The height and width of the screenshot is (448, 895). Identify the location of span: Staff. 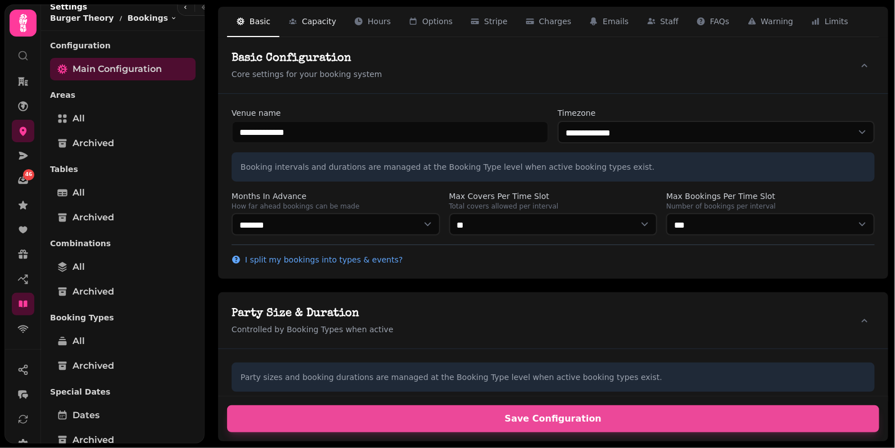
(669, 21).